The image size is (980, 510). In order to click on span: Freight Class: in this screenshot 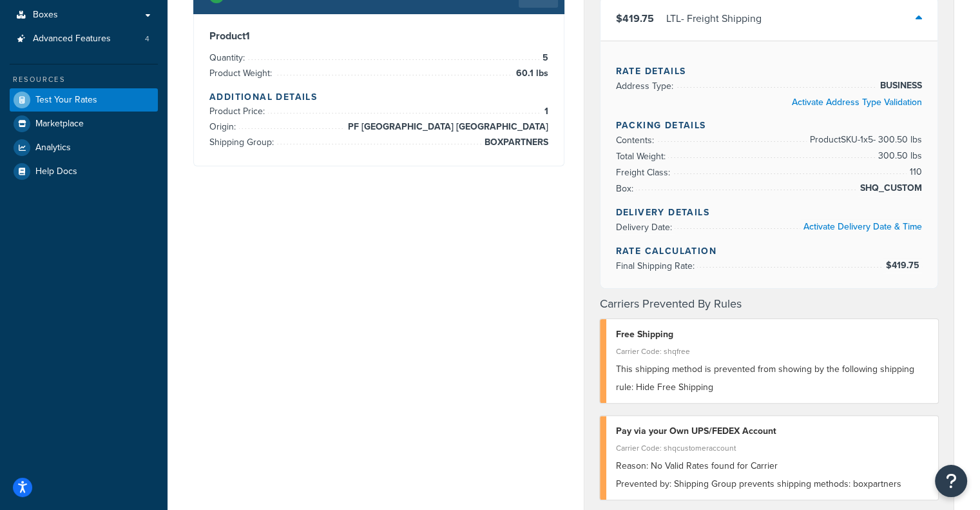, I will do `click(644, 172)`.